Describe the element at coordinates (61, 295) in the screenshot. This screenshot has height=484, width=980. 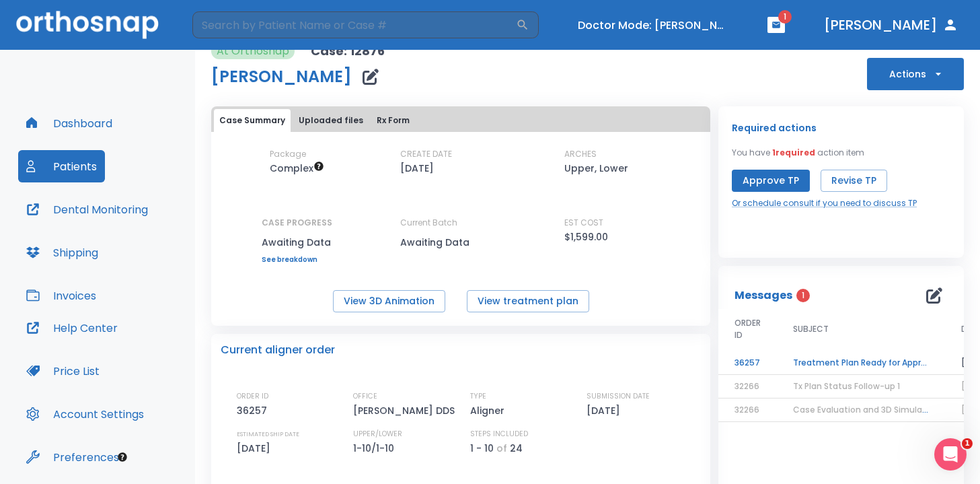
I see `button: Invoices` at that location.